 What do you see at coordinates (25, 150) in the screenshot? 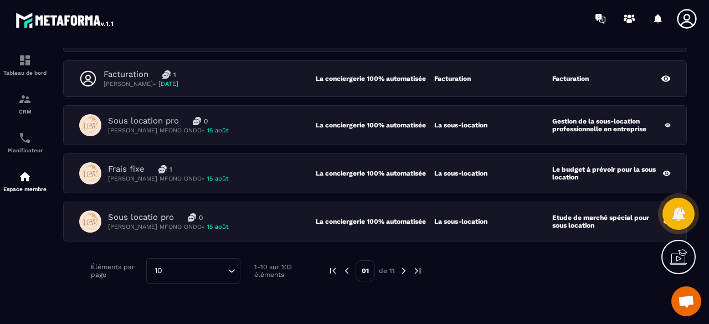
I see `p: Planificateur` at bounding box center [25, 150].